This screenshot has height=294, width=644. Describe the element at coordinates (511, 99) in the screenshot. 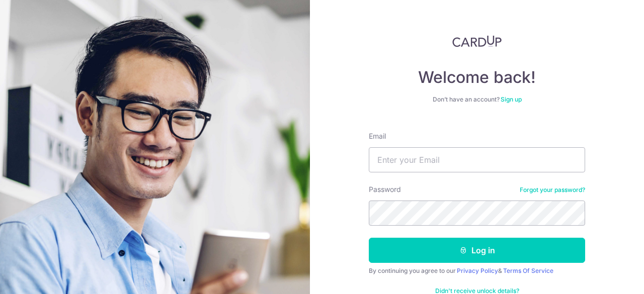

I see `a: Sign up` at that location.